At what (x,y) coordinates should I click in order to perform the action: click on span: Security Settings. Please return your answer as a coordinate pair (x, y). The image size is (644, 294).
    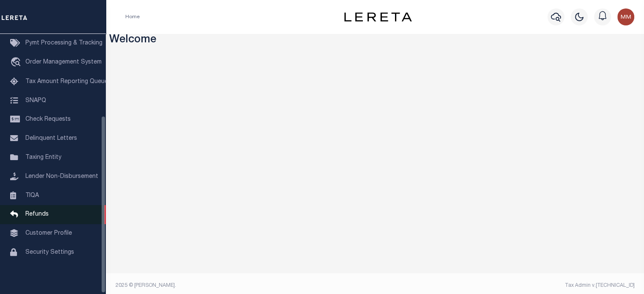
    Looking at the image, I should click on (50, 253).